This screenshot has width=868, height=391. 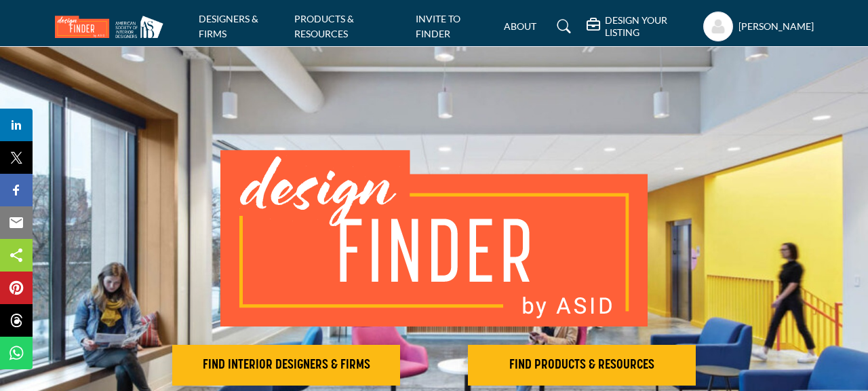 What do you see at coordinates (229, 25) in the screenshot?
I see `a: DESIGNERS & FIRMS` at bounding box center [229, 25].